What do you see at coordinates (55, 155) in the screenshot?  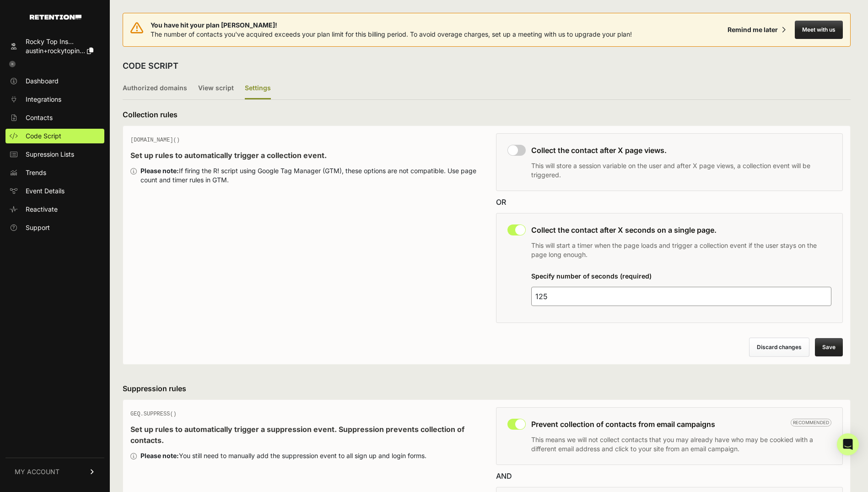 I see `a: Supression Lists` at bounding box center [55, 155].